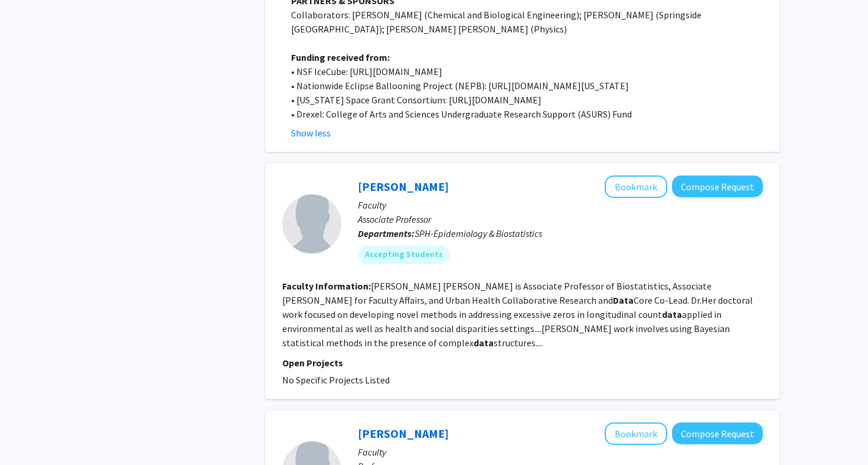 The height and width of the screenshot is (465, 868). What do you see at coordinates (717, 186) in the screenshot?
I see `button: Compose Request to Loni Tabb` at bounding box center [717, 186].